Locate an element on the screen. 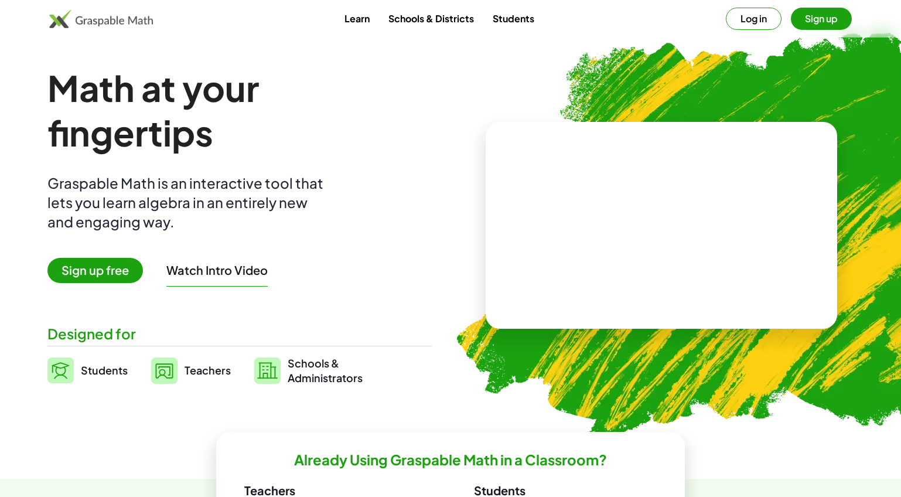 This screenshot has width=901, height=497. span: Teachers is located at coordinates (207, 370).